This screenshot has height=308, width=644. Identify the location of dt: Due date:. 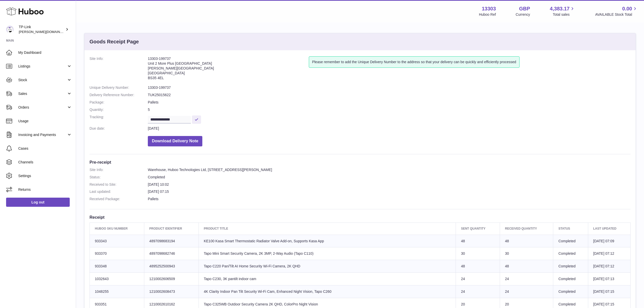
(119, 129).